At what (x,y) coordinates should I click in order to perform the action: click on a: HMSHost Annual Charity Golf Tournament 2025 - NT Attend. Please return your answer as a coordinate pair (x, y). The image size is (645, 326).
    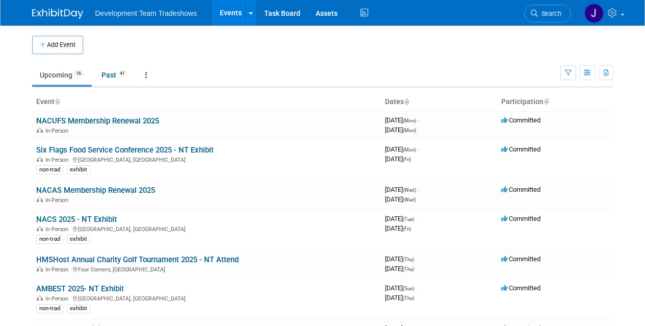
    Looking at the image, I should click on (137, 259).